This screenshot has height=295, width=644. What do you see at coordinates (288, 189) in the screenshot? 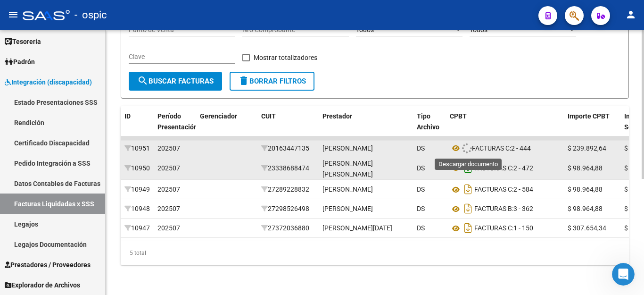
I see `div: 27289228832` at bounding box center [288, 189].